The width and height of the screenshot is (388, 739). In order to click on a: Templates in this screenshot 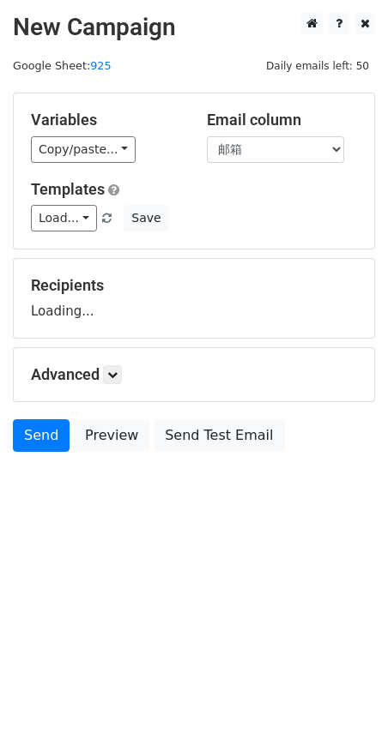, I will do `click(68, 189)`.